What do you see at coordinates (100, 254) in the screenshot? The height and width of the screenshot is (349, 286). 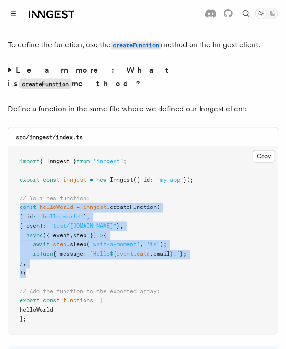 I see `span: `Hello` at bounding box center [100, 254].